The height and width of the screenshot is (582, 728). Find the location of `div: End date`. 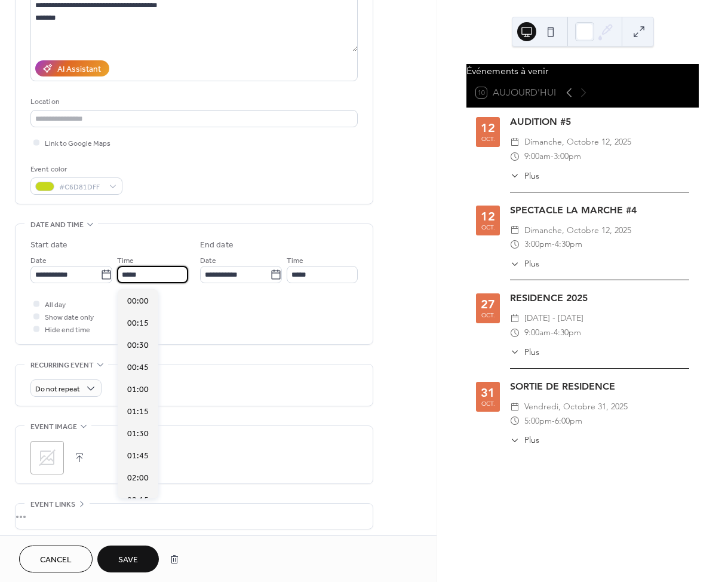

div: End date is located at coordinates (217, 245).